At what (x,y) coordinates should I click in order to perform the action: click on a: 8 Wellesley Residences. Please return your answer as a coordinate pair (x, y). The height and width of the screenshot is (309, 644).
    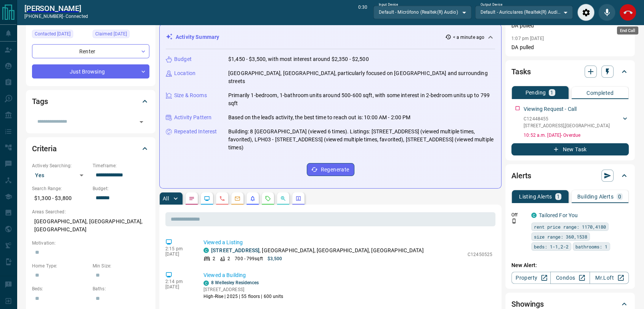
    Looking at the image, I should click on (234, 283).